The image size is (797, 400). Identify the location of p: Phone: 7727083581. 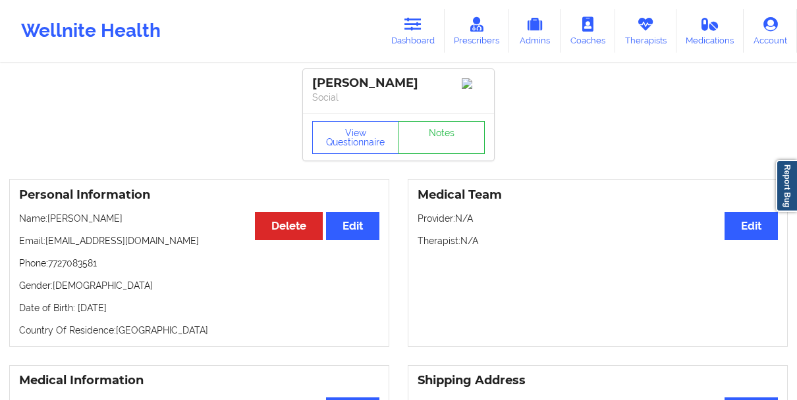
(199, 263).